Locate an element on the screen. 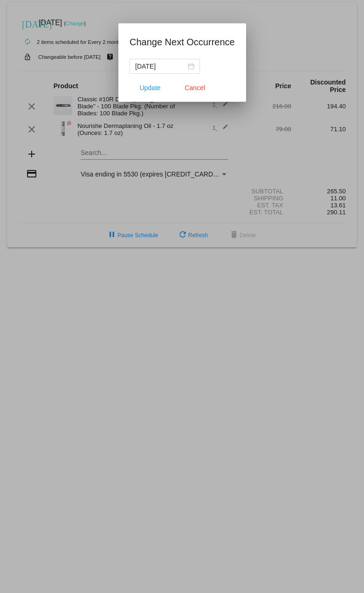  button: Close dialog is located at coordinates (195, 88).